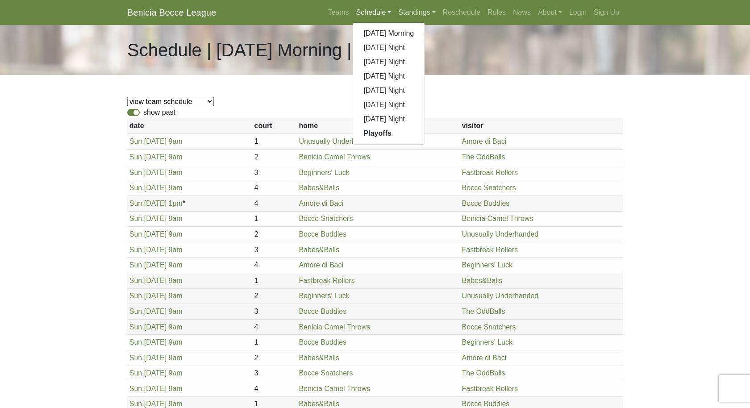 This screenshot has width=750, height=408. What do you see at coordinates (496, 12) in the screenshot?
I see `a: Rules` at bounding box center [496, 12].